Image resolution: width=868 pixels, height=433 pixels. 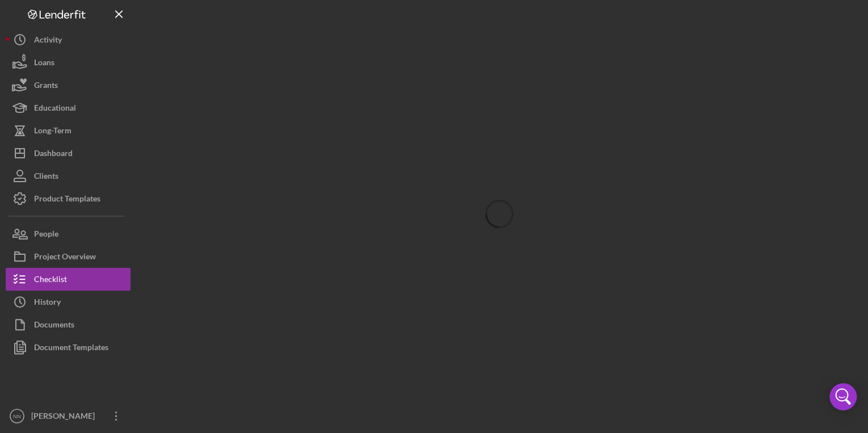 I want to click on button: Loans, so click(x=68, y=62).